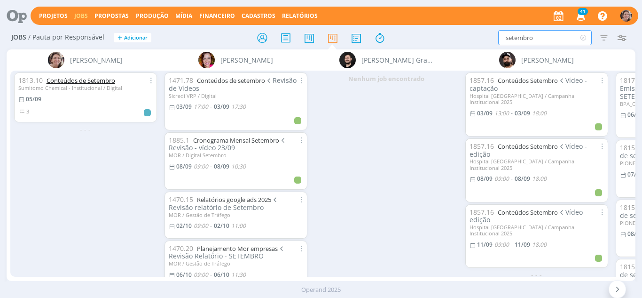 The image size is (642, 298). I want to click on div: Nenhum job encontrado, so click(387, 79).